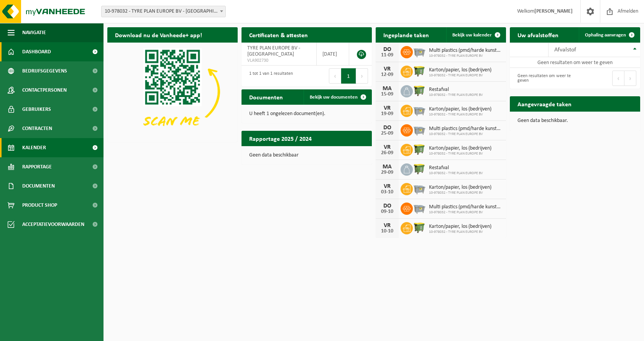 The height and width of the screenshot is (341, 644). Describe the element at coordinates (387, 95) in the screenshot. I see `div: 15-09` at that location.